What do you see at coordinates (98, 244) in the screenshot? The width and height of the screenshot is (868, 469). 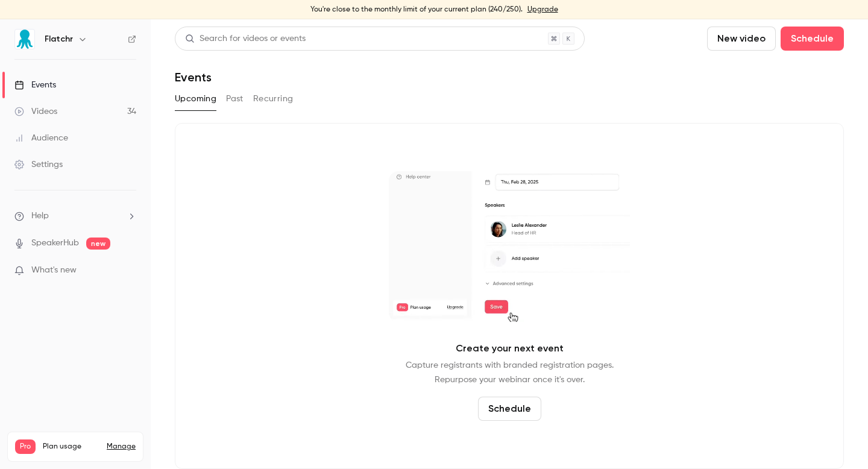 I see `span: new` at bounding box center [98, 244].